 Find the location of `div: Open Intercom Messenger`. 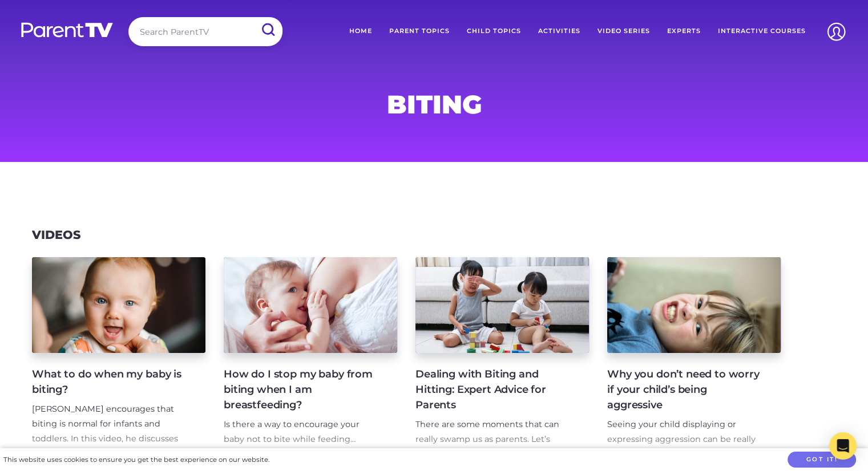

div: Open Intercom Messenger is located at coordinates (843, 446).